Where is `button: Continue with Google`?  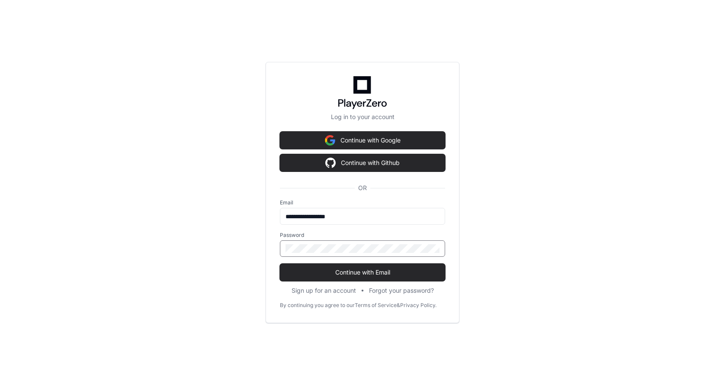 button: Continue with Google is located at coordinates (363, 140).